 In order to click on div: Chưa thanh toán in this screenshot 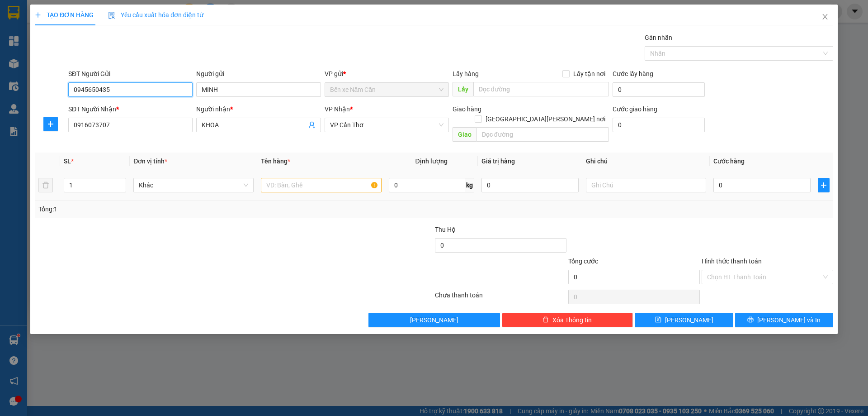, I will do `click(500, 298)`.